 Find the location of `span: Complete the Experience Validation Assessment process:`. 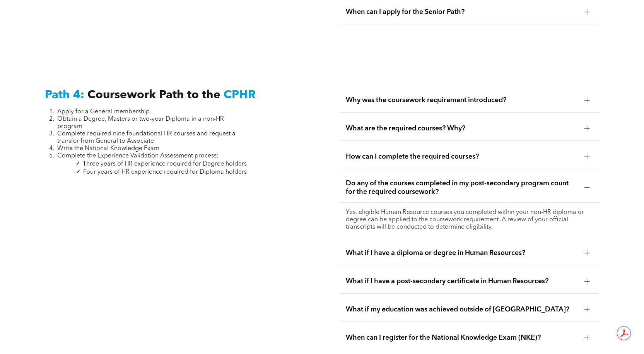

span: Complete the Experience Validation Assessment process: is located at coordinates (138, 156).